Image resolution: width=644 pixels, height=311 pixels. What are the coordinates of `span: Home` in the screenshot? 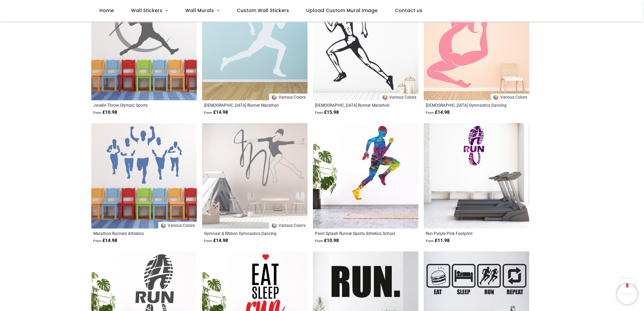 It's located at (107, 10).